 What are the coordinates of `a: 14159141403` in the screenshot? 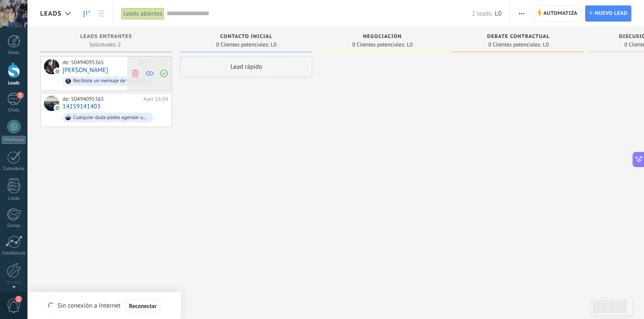 It's located at (82, 107).